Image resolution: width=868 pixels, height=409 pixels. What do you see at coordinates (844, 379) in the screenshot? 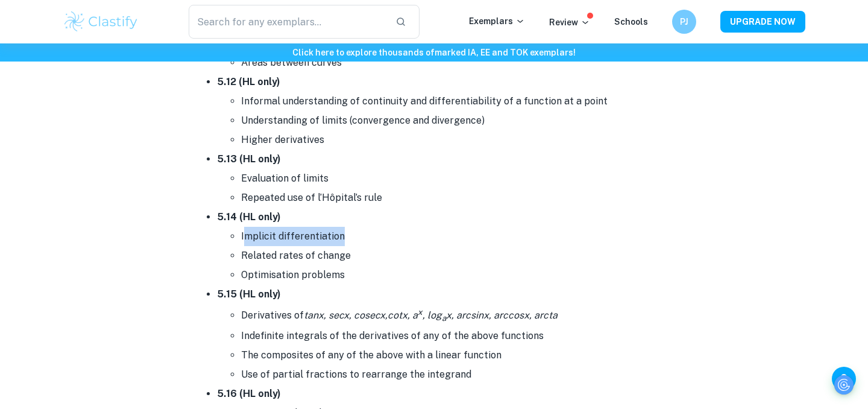
I see `button: Help and Feedback` at bounding box center [844, 379].